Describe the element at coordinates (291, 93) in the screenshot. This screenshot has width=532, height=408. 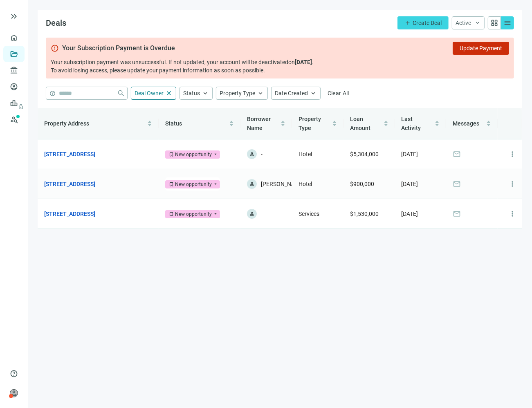
I see `span: Date Created` at that location.